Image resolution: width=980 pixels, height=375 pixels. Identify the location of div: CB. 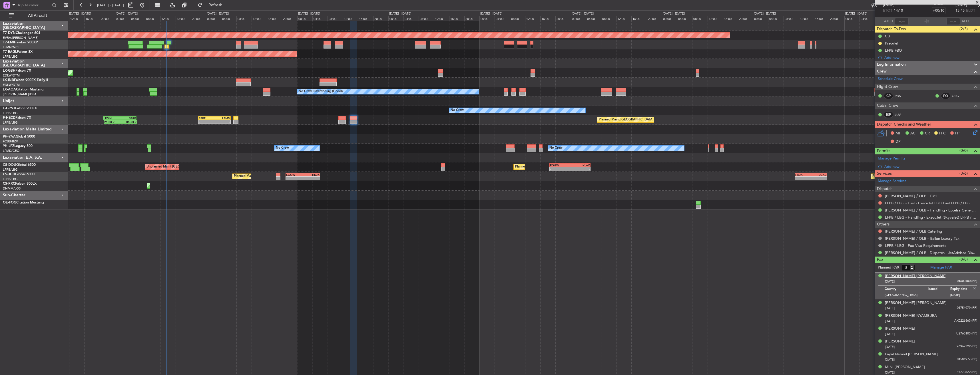
(888, 36).